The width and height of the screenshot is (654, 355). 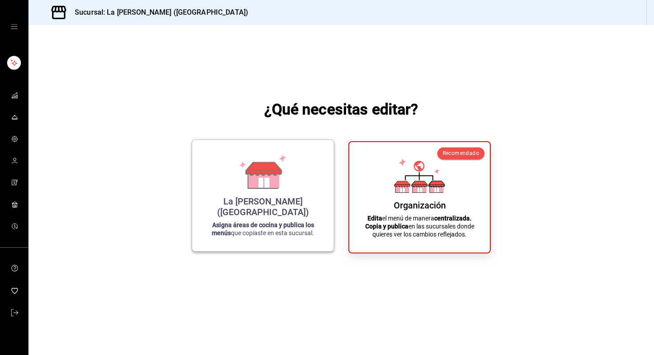 What do you see at coordinates (387, 226) in the screenshot?
I see `strong: Copia y publica` at bounding box center [387, 226].